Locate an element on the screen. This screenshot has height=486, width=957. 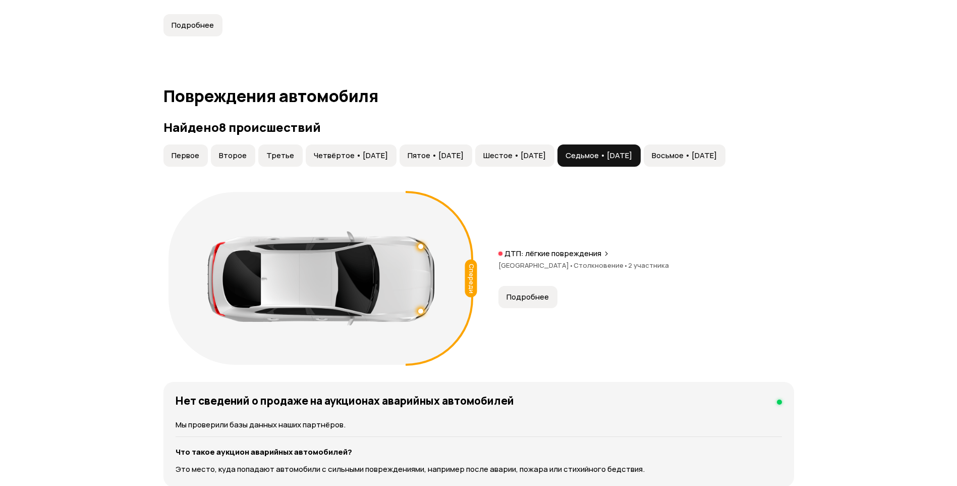
button: Третье is located at coordinates (281, 155).